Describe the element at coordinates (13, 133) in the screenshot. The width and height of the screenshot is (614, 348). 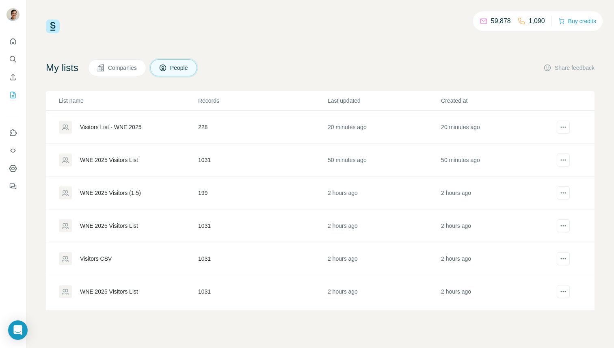
I see `button: Use Surfe on LinkedIn` at that location.